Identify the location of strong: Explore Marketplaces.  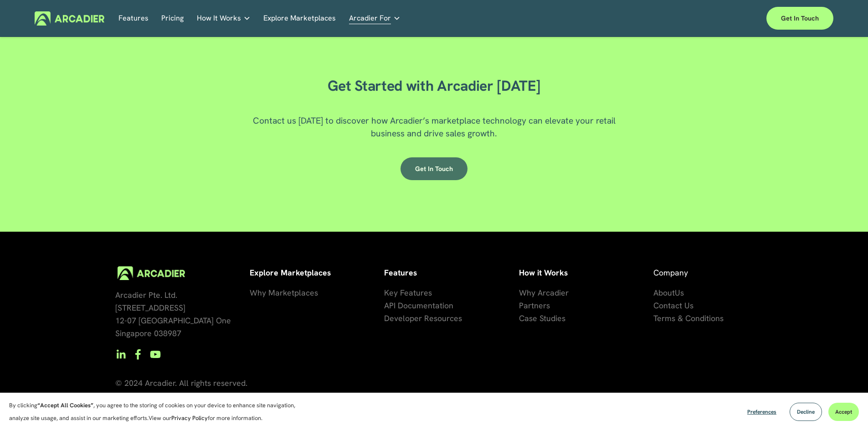
(290, 272).